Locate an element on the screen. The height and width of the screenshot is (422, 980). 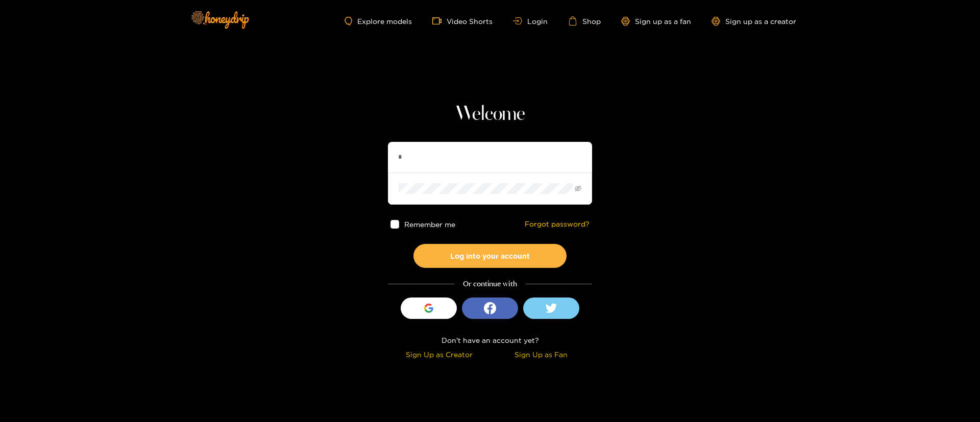
a: Login is located at coordinates (530, 21).